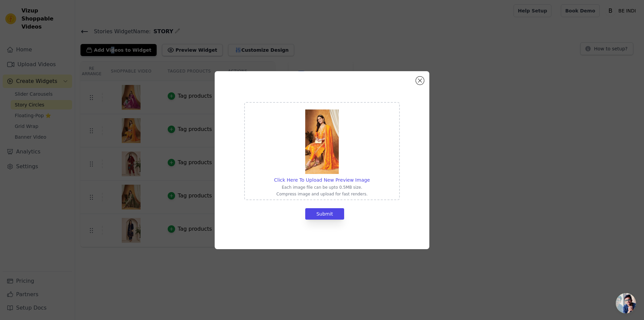  What do you see at coordinates (420, 81) in the screenshot?
I see `button: Close modal` at bounding box center [420, 81].